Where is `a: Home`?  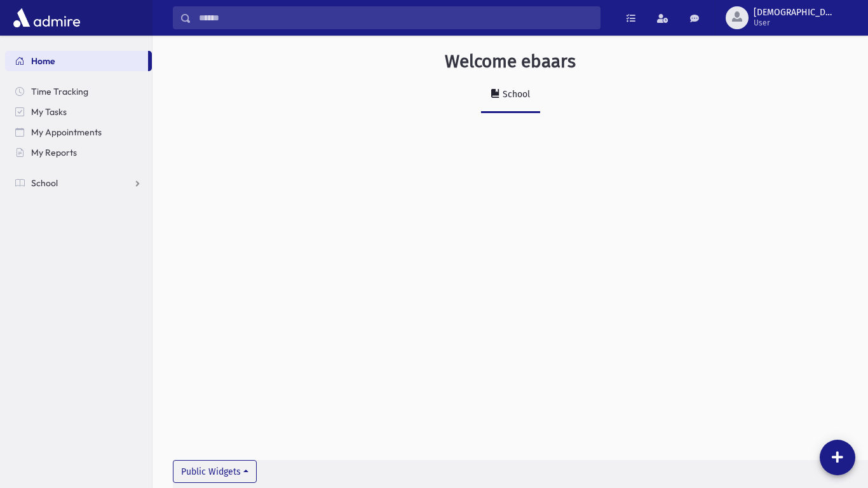 a: Home is located at coordinates (77, 61).